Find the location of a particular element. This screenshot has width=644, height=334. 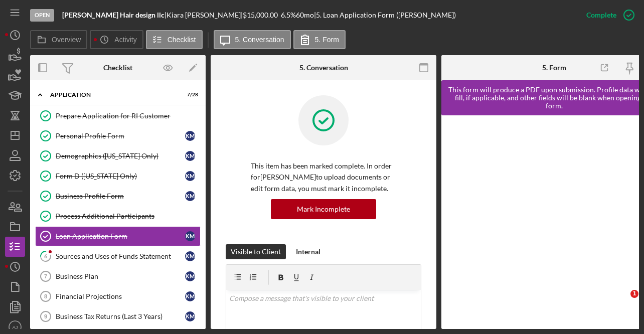

button: 5. Conversation is located at coordinates (253, 40).